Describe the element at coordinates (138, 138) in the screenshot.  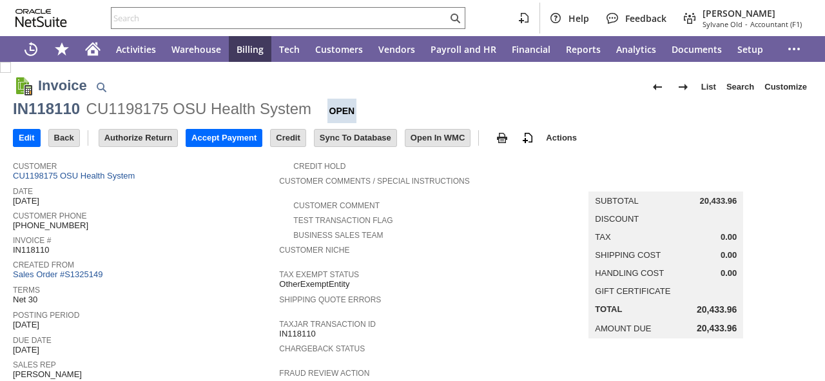
I see `input: Authorize Return` at that location.